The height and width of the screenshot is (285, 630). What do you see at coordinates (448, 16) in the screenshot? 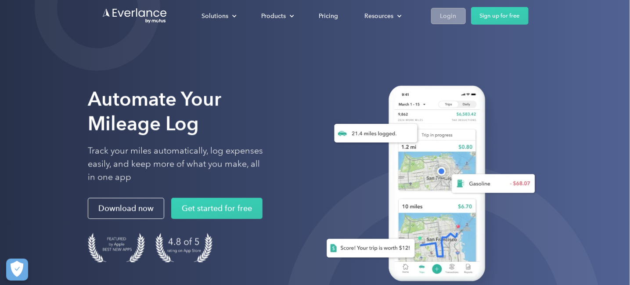
I see `a: Login` at bounding box center [448, 16].